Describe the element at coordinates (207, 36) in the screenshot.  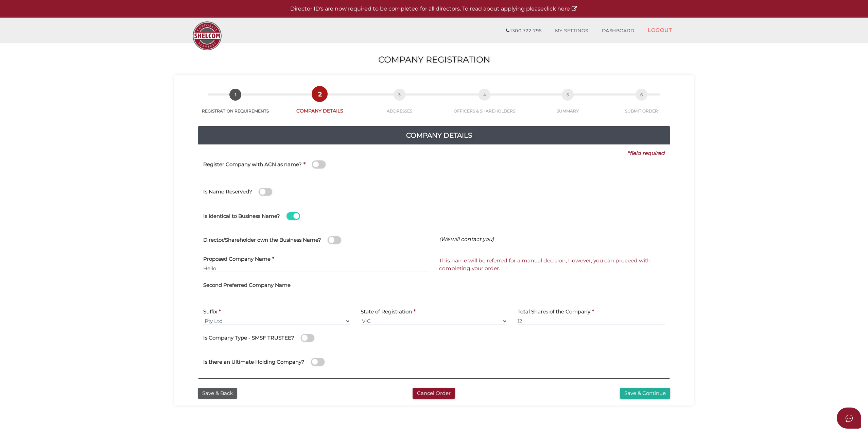
I see `img: Logo` at that location.